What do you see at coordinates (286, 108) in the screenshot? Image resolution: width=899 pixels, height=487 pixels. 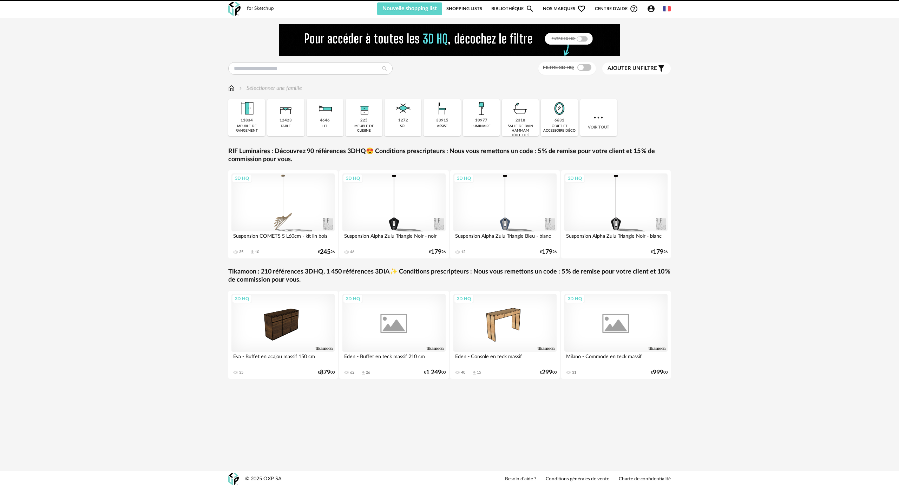 I see `img: Table.png` at bounding box center [286, 108].